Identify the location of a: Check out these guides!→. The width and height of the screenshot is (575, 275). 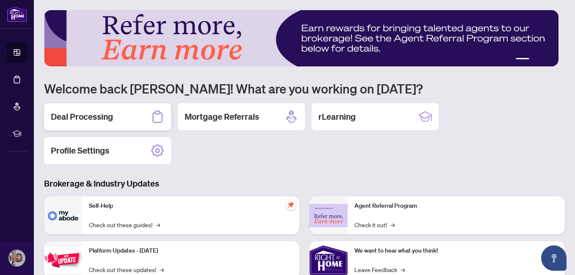
(125, 225).